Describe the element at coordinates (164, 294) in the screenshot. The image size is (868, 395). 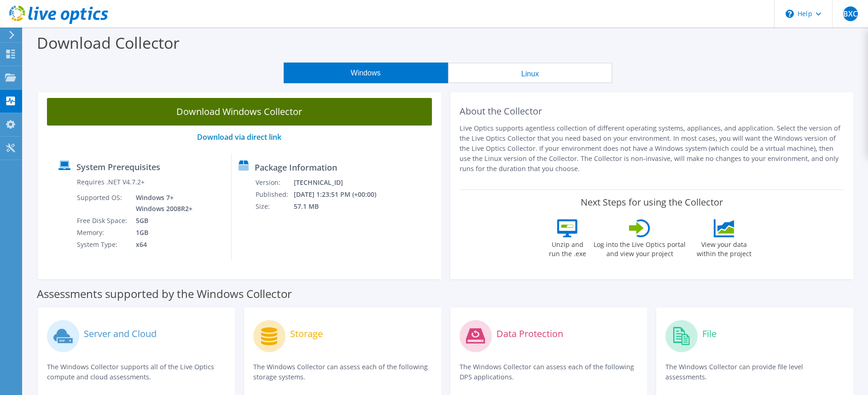
I see `label: Assessments supported by the Windows Collector` at that location.